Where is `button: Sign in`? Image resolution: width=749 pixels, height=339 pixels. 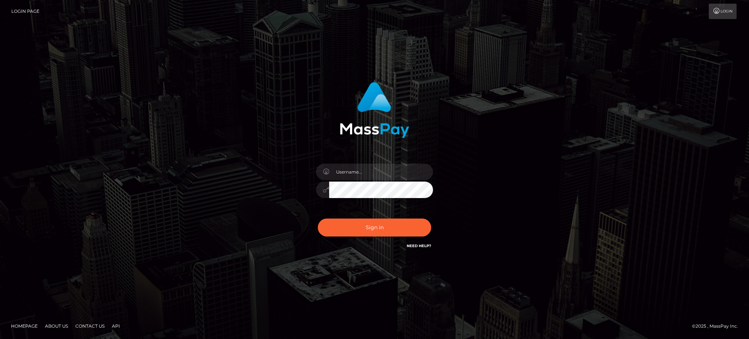 button: Sign in is located at coordinates (375, 227).